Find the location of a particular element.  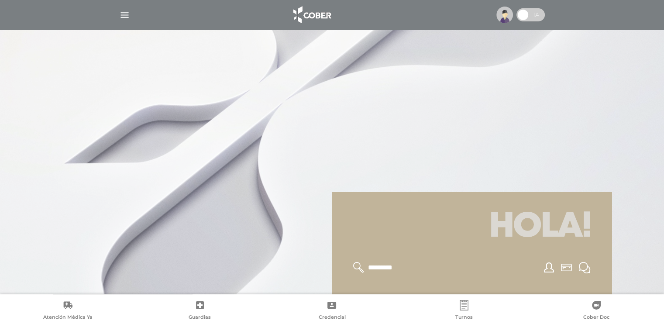

a: Credencial is located at coordinates (332, 311).